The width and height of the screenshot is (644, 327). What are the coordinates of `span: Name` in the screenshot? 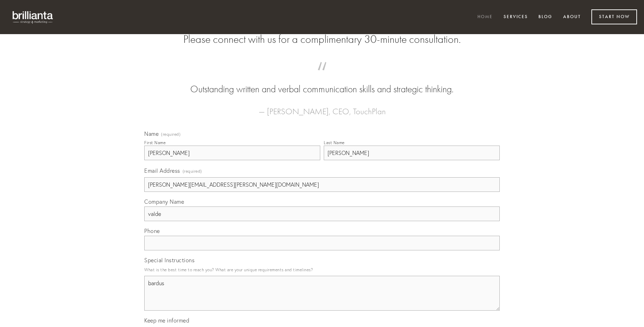 It's located at (151, 134).